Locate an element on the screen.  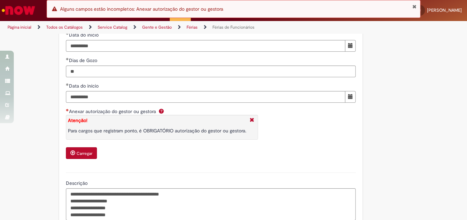
i: Fechar More information Por question_anexo_obriatorio_registro_de_ponto is located at coordinates (252, 120).